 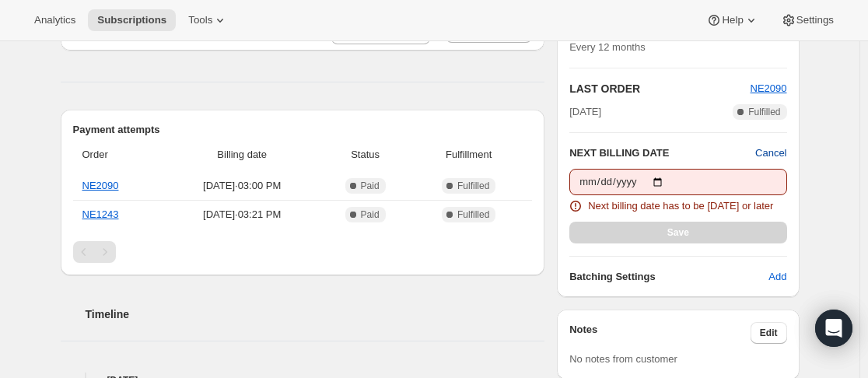 I want to click on button: Edit, so click(x=769, y=333).